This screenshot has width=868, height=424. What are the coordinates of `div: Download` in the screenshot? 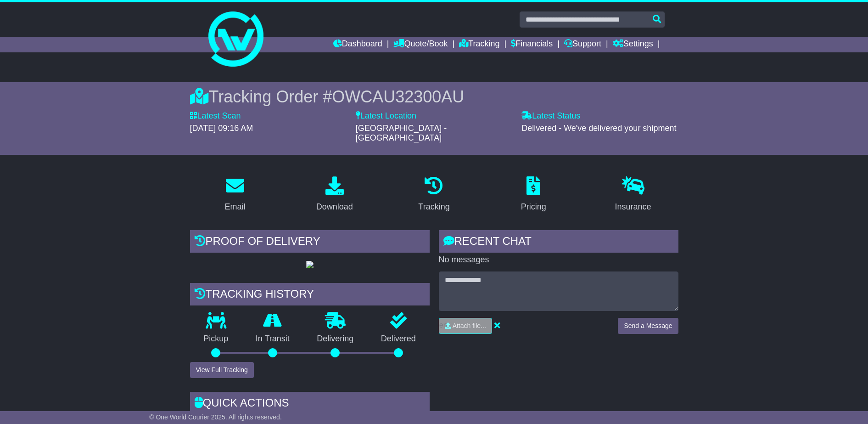 It's located at (335, 207).